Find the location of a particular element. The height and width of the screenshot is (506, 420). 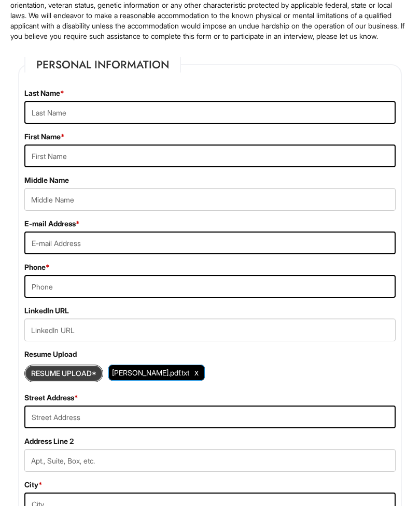

input: E-mail Address is located at coordinates (210, 243).